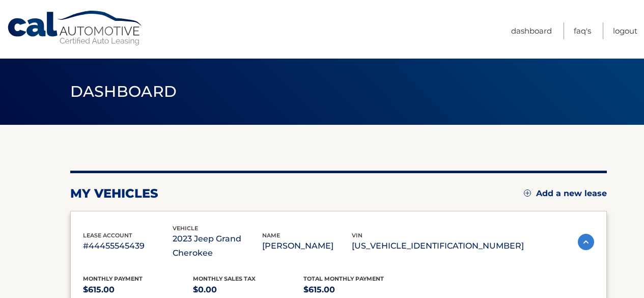 The height and width of the screenshot is (298, 644). Describe the element at coordinates (128, 246) in the screenshot. I see `p: #44455545439` at that location.